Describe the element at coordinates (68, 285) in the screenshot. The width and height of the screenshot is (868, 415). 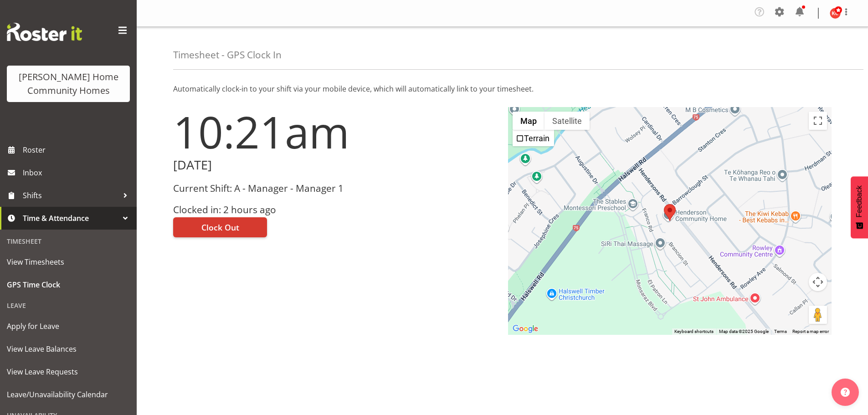
I see `a: GPS Time Clock` at that location.